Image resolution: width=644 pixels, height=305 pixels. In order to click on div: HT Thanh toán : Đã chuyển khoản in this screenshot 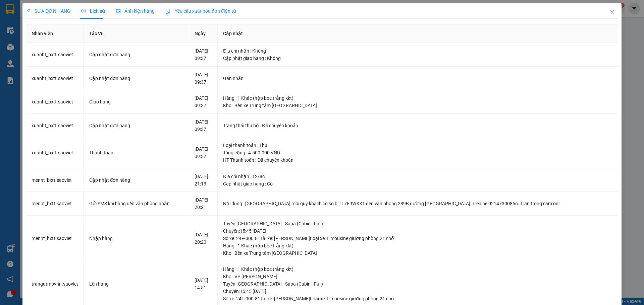, I will do `click(417, 160)`.